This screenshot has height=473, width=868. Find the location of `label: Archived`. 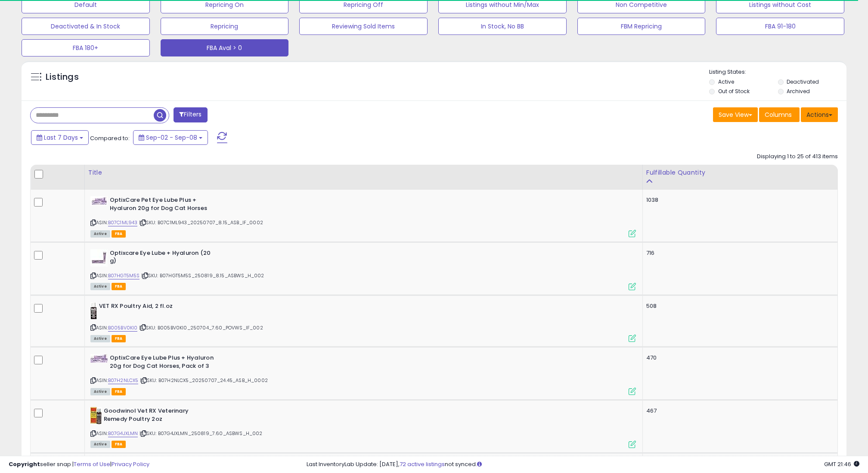

label: Archived is located at coordinates (799, 91).